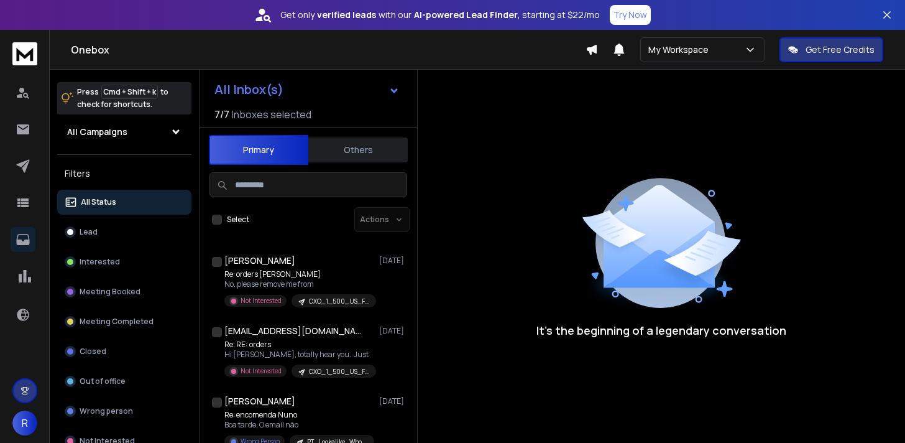 This screenshot has height=443, width=905. What do you see at coordinates (124, 232) in the screenshot?
I see `button: Lead` at bounding box center [124, 232].